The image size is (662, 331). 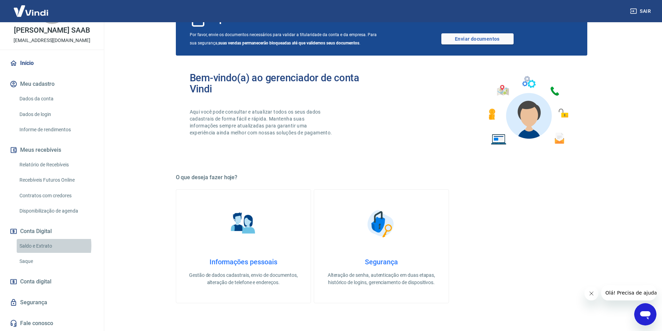 I want to click on a: Disponibilização de agenda, so click(x=56, y=211).